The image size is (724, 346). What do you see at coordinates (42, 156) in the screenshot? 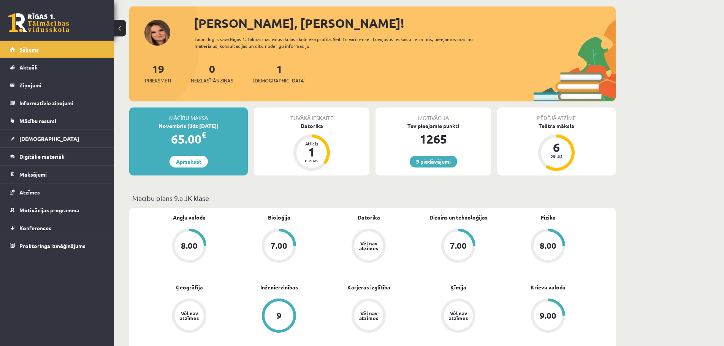
I see `span: Digitālie materiāli` at bounding box center [42, 156].